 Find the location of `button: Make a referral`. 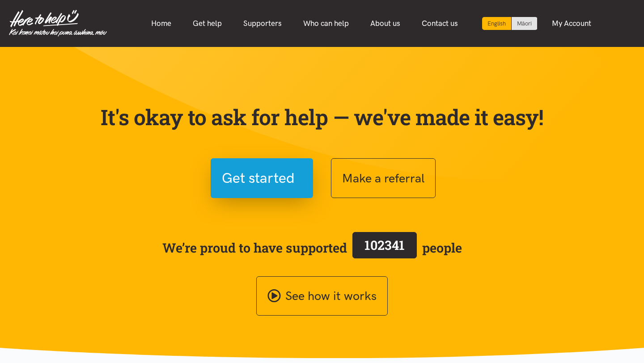

button: Make a referral is located at coordinates (384, 178).